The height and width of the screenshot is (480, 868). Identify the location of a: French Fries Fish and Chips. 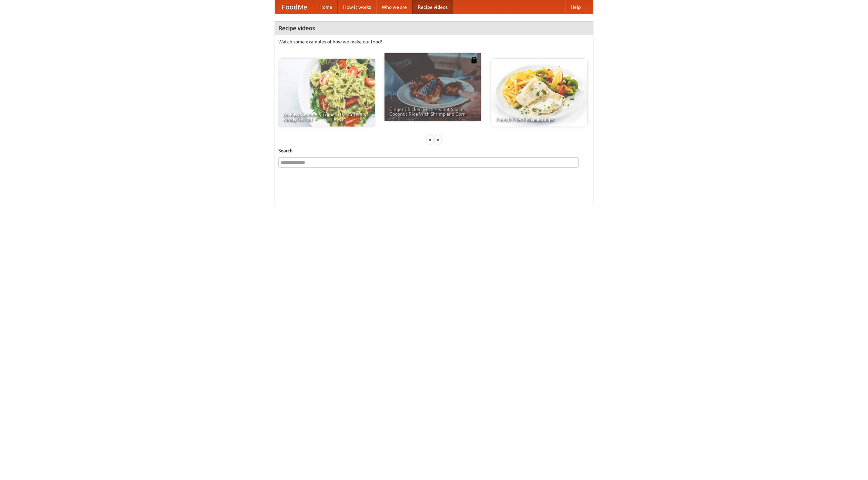
(539, 93).